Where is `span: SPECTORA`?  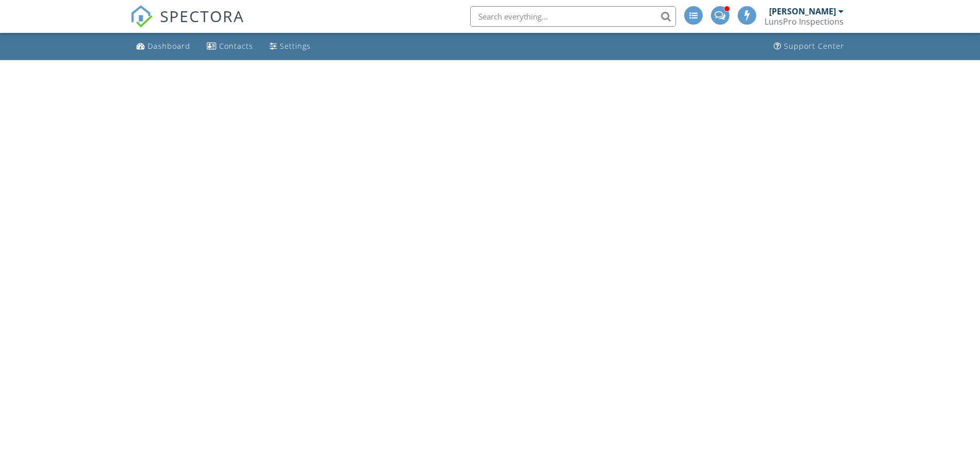 span: SPECTORA is located at coordinates (203, 16).